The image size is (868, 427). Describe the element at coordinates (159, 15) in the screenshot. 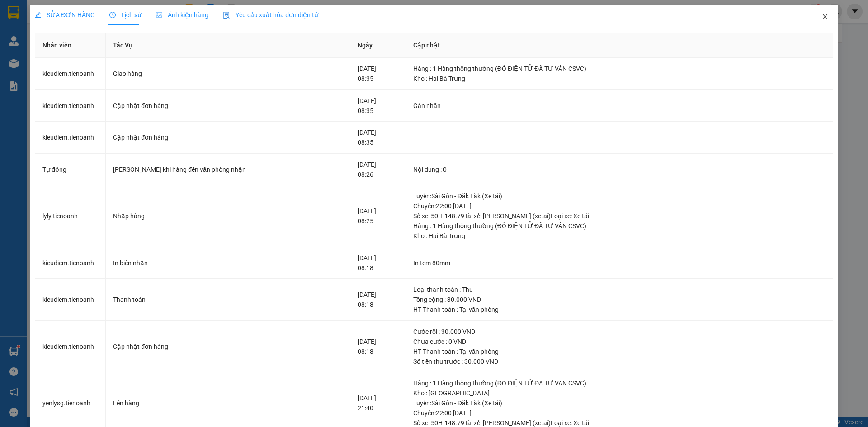

I see `span: picture` at that location.